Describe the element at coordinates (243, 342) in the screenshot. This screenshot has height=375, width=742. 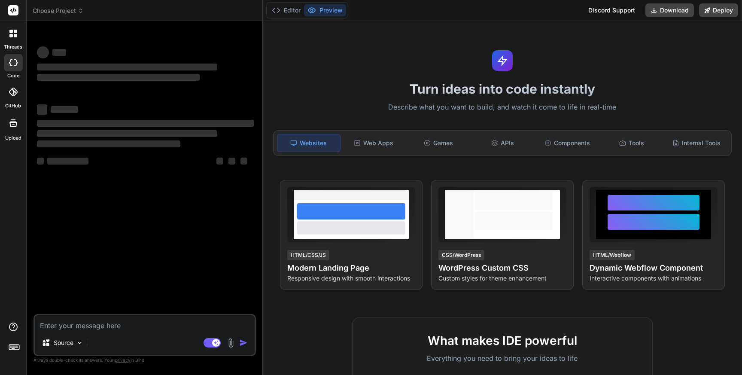
I see `img: icon` at that location.